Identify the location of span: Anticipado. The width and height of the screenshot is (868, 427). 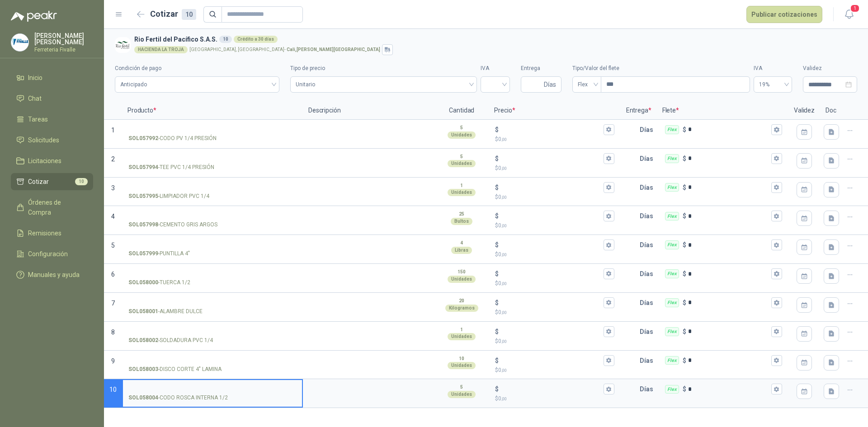
(197, 84).